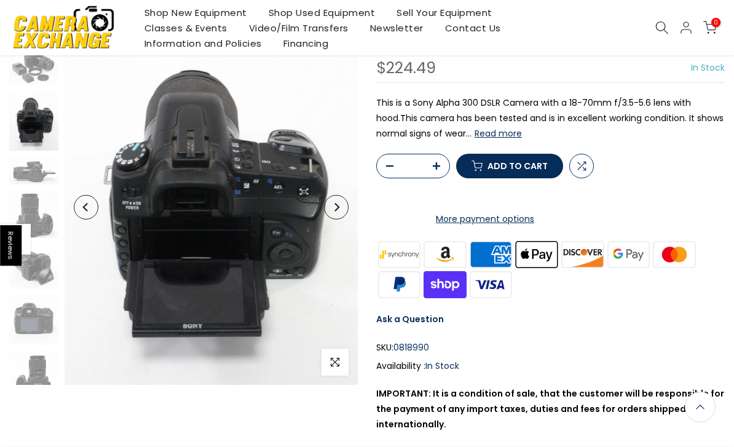 The width and height of the screenshot is (734, 447). What do you see at coordinates (86, 207) in the screenshot?
I see `button: Previous` at bounding box center [86, 207].